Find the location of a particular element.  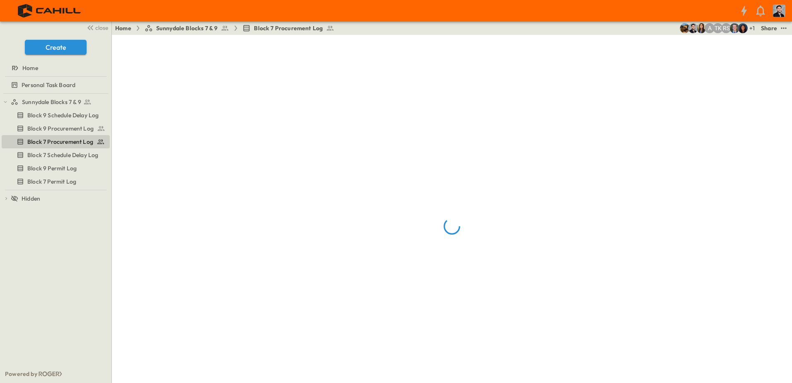

a: Personal Task Board is located at coordinates (55, 85).